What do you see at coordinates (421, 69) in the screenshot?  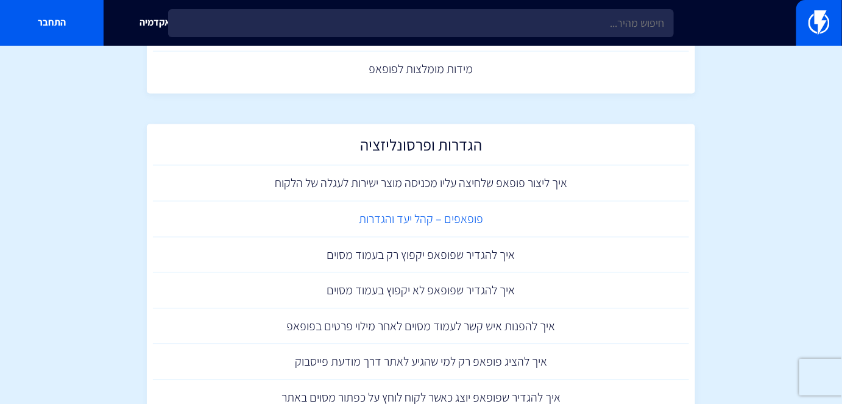 I see `a: מידות מומלצות לפופאפ` at bounding box center [421, 69].